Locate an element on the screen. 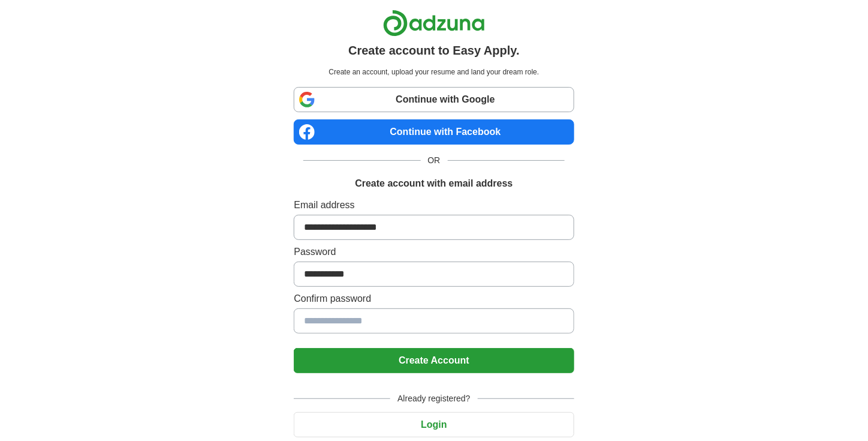 The width and height of the screenshot is (868, 441). a: Login is located at coordinates (433, 424).